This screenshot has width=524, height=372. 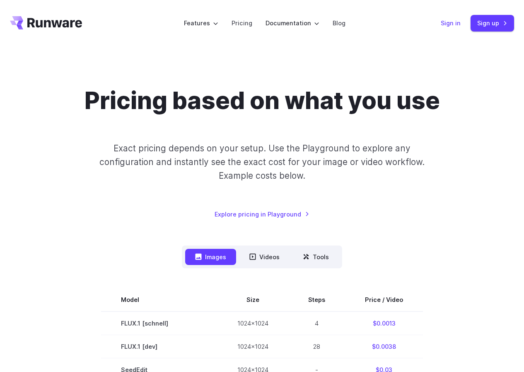 What do you see at coordinates (317, 346) in the screenshot?
I see `td: 28` at bounding box center [317, 346].